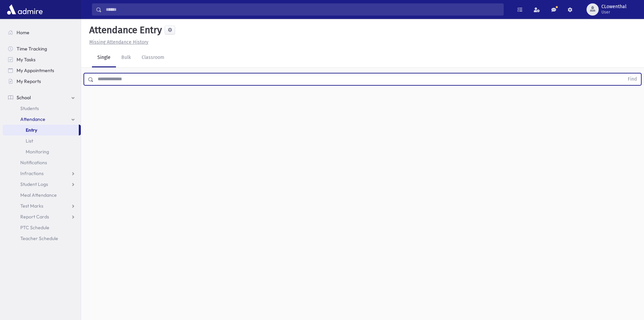  Describe the element at coordinates (41, 206) in the screenshot. I see `a: Test Marks` at that location.